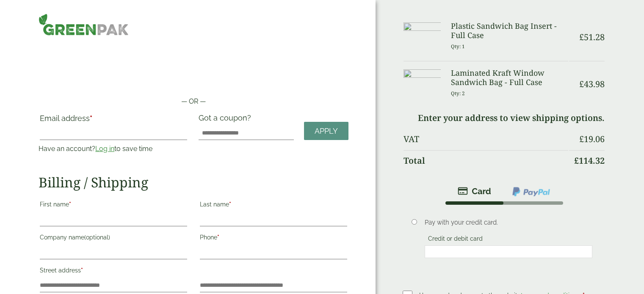 This screenshot has width=644, height=294. Describe the element at coordinates (326, 131) in the screenshot. I see `span: Apply` at that location.